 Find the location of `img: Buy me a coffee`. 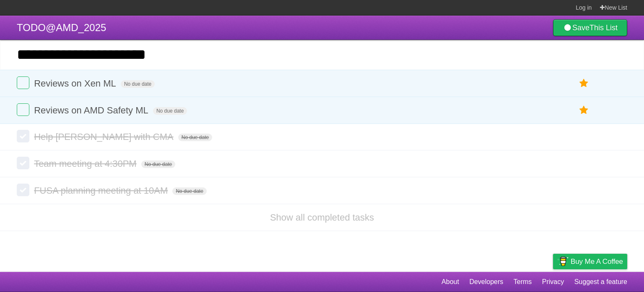

img: Buy me a coffee is located at coordinates (563, 261).